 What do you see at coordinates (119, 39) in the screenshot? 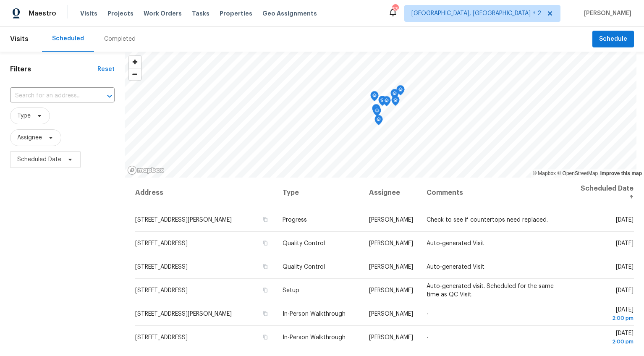
I see `div: Completed` at bounding box center [119, 39].